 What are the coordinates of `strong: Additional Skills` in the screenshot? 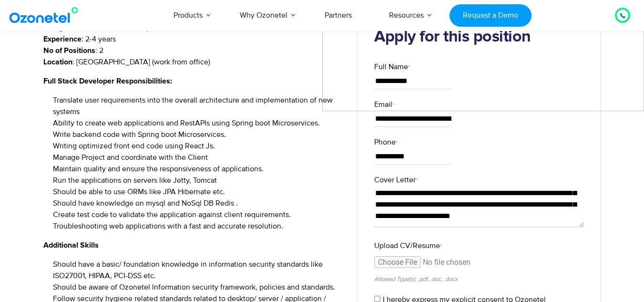 It's located at (71, 245).